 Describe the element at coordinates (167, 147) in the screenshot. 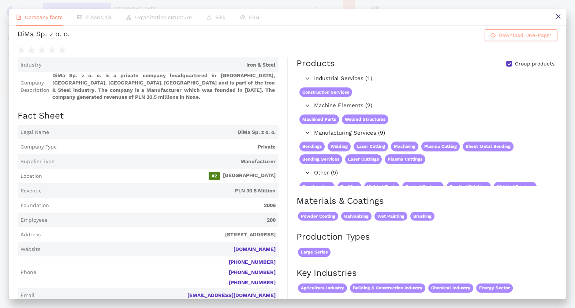

I see `span: Private` at that location.